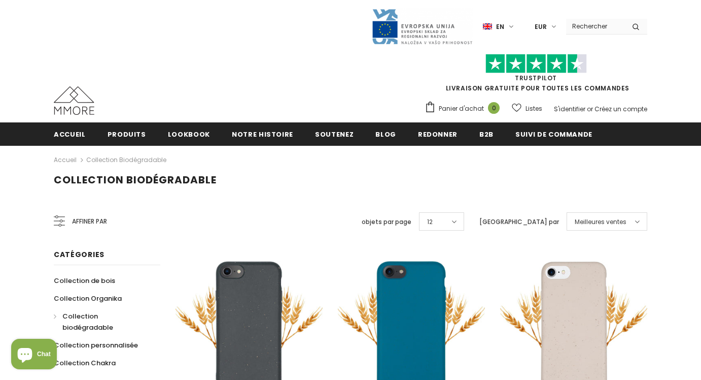 The width and height of the screenshot is (701, 380). I want to click on img: Faites confiance aux étoiles pilotes, so click(536, 63).